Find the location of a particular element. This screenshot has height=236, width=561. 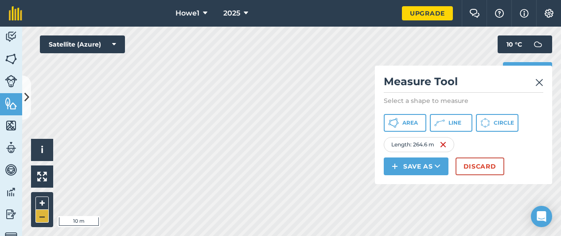

p: Select a shape to measure is located at coordinates (463, 101).